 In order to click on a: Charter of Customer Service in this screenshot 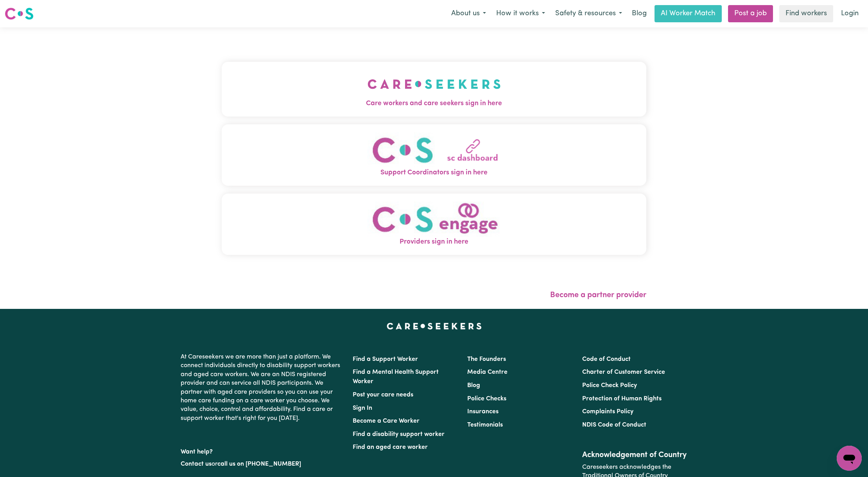, I will do `click(624, 372)`.